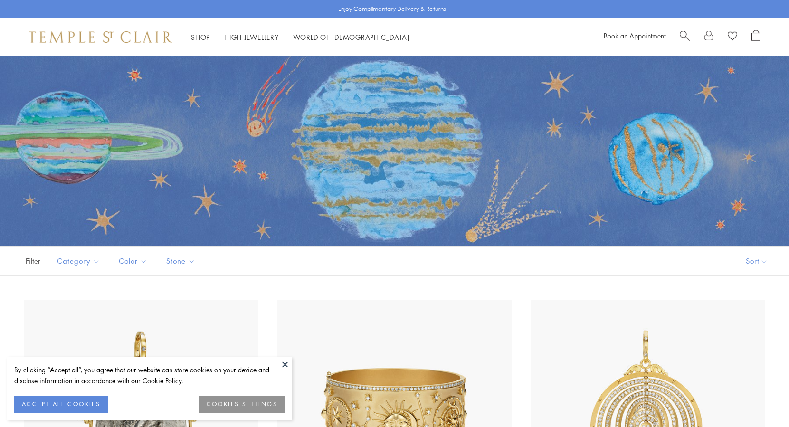  Describe the element at coordinates (180, 261) in the screenshot. I see `button: Stone` at that location.